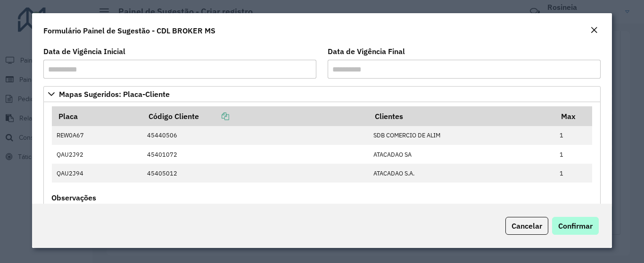 Image resolution: width=644 pixels, height=263 pixels. I want to click on td: QAU2J92, so click(96, 155).